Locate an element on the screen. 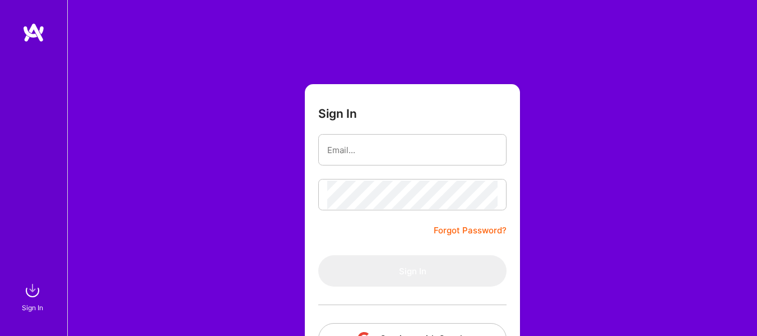 The image size is (757, 336). button: Sign In is located at coordinates (413, 271).